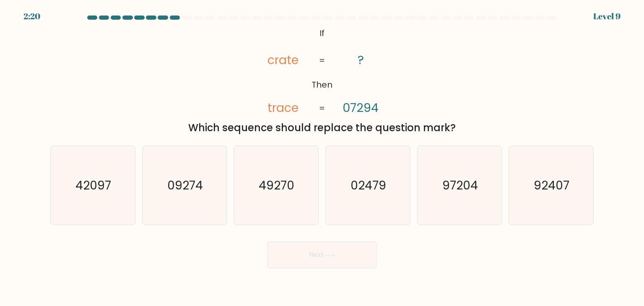 The image size is (644, 306). What do you see at coordinates (185, 185) in the screenshot?
I see `text: 09274` at bounding box center [185, 185].